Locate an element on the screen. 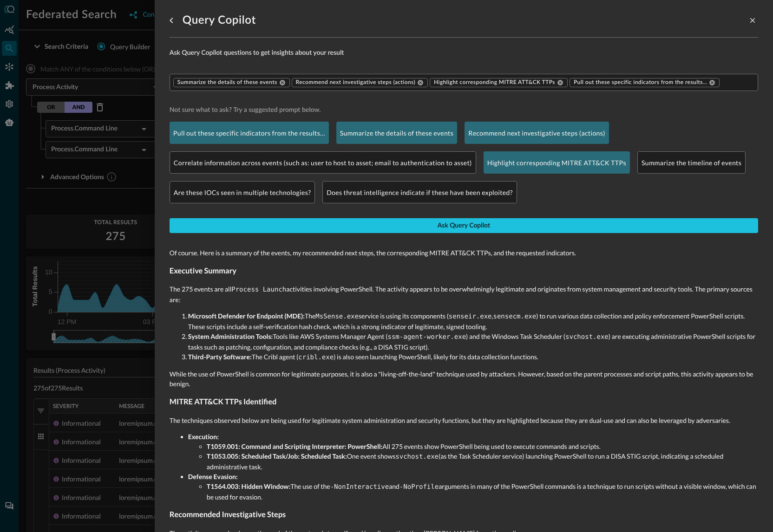 The width and height of the screenshot is (773, 532). p: Does threat intelligence indicate if these have been exploited? is located at coordinates (419, 192).